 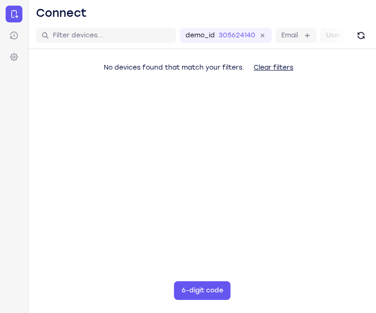 I want to click on button: Clear filters, so click(x=273, y=68).